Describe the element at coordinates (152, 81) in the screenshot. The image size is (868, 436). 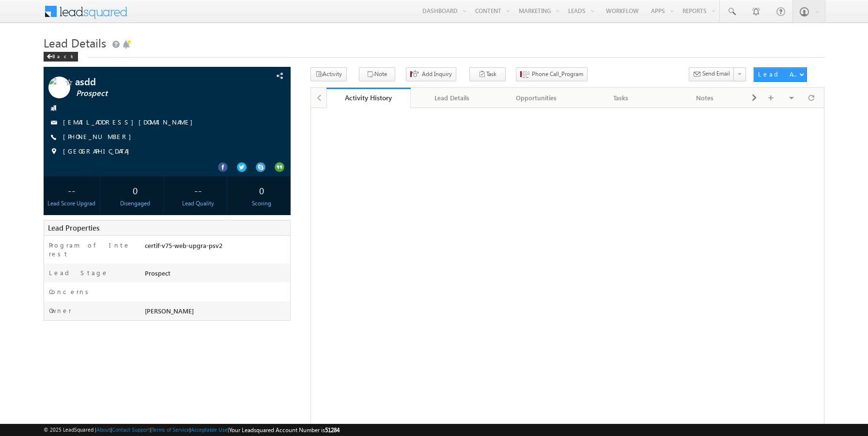
I see `span: asdd` at that location.